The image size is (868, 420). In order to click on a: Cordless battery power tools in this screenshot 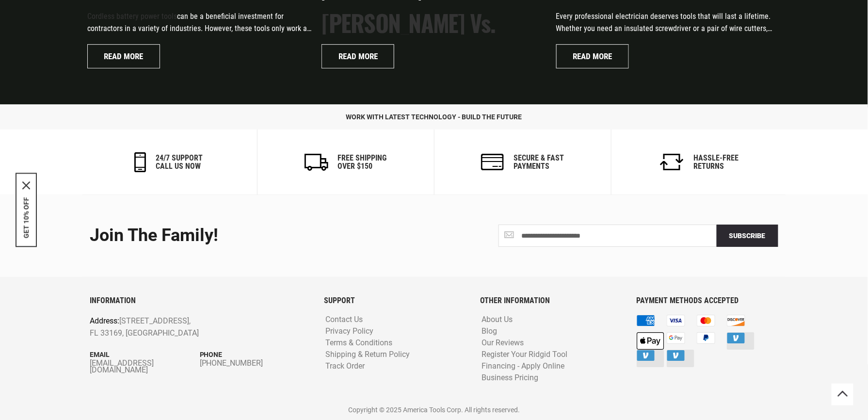, I will do `click(132, 16)`.